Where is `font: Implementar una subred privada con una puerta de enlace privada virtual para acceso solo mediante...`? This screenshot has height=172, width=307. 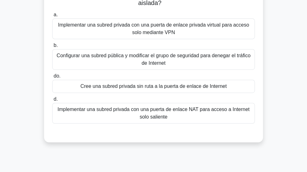
font: Implementar una subred privada con una puerta de enlace privada virtual para acceso solo mediante... is located at coordinates (153, 28).